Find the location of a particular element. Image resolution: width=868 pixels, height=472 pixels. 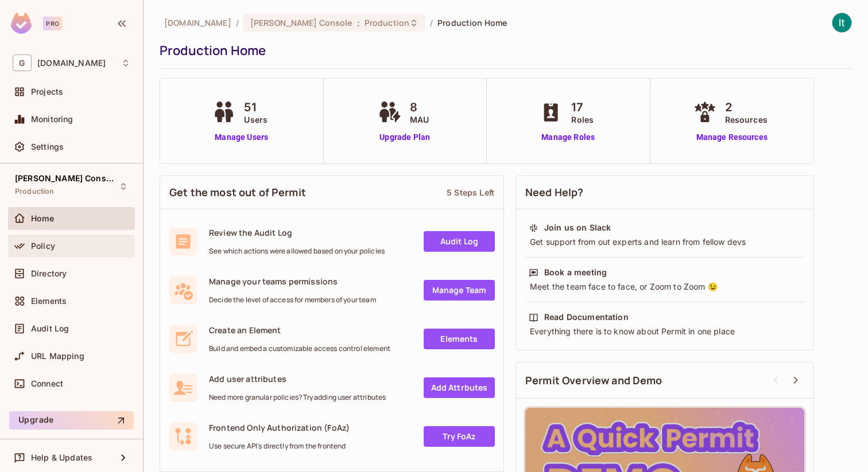

span: Get the most out of Permit is located at coordinates (238, 192).